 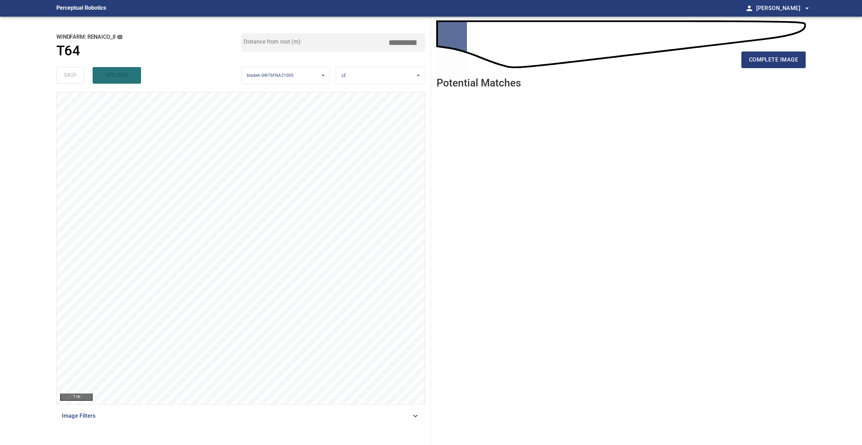 What do you see at coordinates (774, 60) in the screenshot?
I see `span: complete image` at bounding box center [774, 60].